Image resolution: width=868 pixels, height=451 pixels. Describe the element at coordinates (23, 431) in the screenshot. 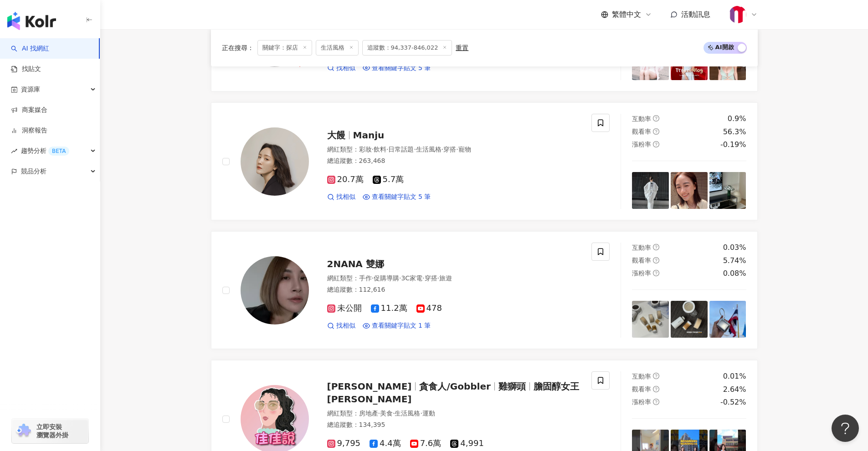

I see `img: chrome extension` at that location.